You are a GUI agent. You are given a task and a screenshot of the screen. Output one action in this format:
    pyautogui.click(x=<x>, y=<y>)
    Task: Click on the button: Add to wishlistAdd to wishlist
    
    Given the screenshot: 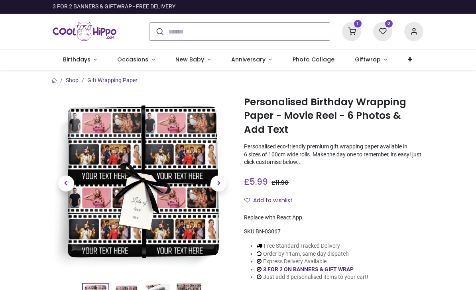 What is the action you would take?
    pyautogui.click(x=271, y=200)
    